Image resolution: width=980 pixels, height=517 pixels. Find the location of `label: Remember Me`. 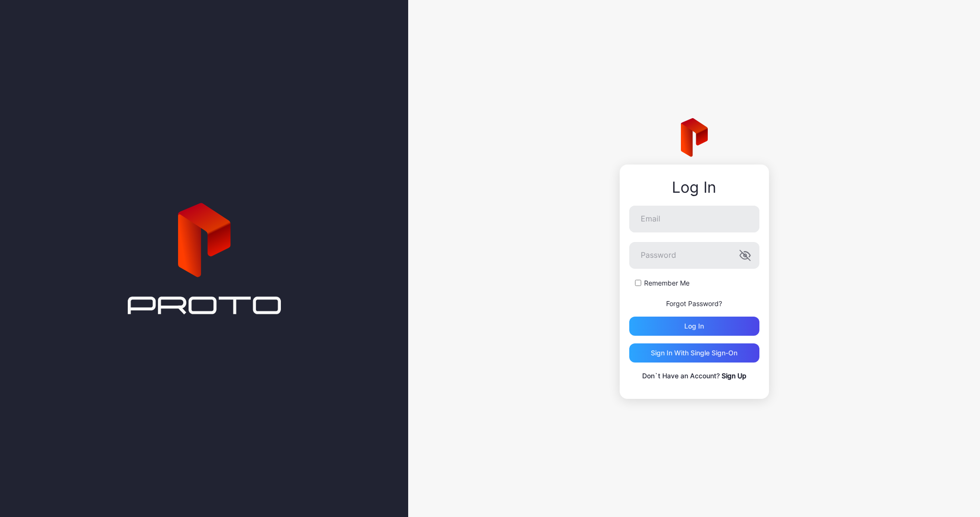

label: Remember Me is located at coordinates (667, 283).